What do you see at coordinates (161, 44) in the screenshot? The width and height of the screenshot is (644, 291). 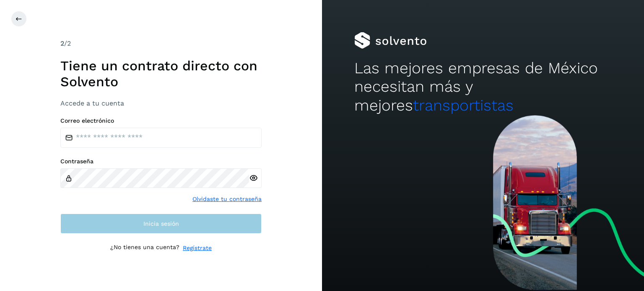 I see `div: /2` at bounding box center [161, 44].